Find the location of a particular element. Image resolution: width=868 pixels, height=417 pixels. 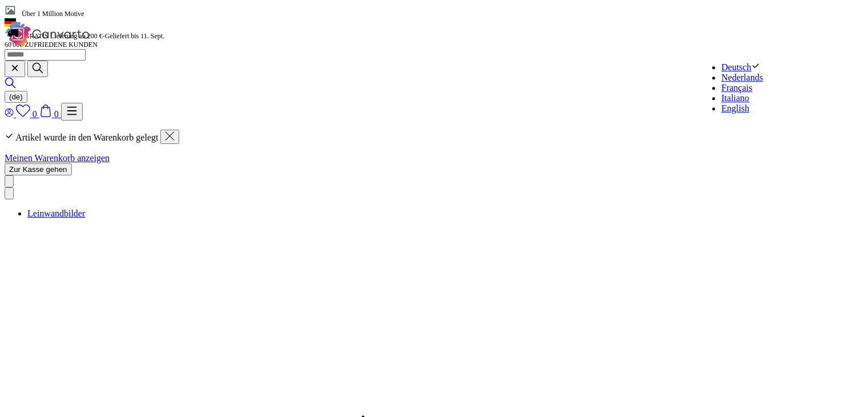

a: English is located at coordinates (735, 108).